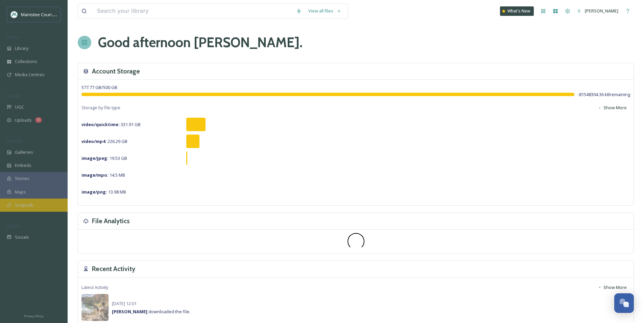 This screenshot has width=644, height=323. I want to click on span: 19.53 GB, so click(104, 158).